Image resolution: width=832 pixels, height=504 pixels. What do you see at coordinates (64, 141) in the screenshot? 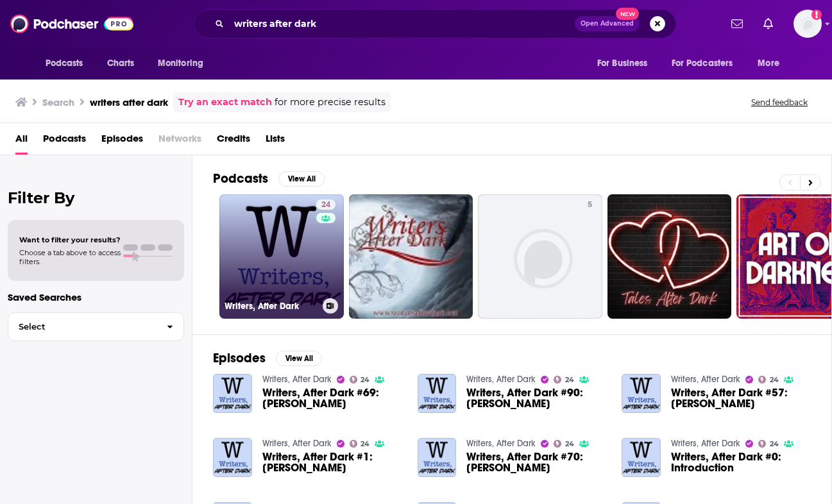
I see `a: Podcasts` at bounding box center [64, 141].